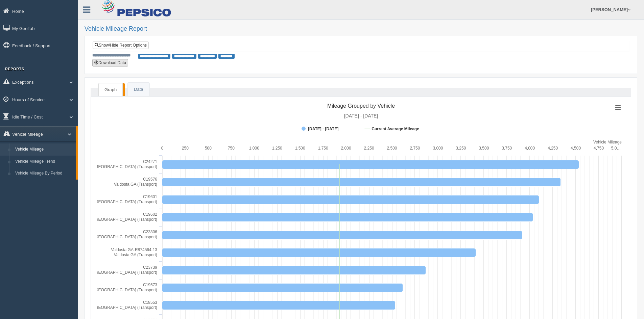  I want to click on a: Vehicle Mileage Trend, so click(44, 162).